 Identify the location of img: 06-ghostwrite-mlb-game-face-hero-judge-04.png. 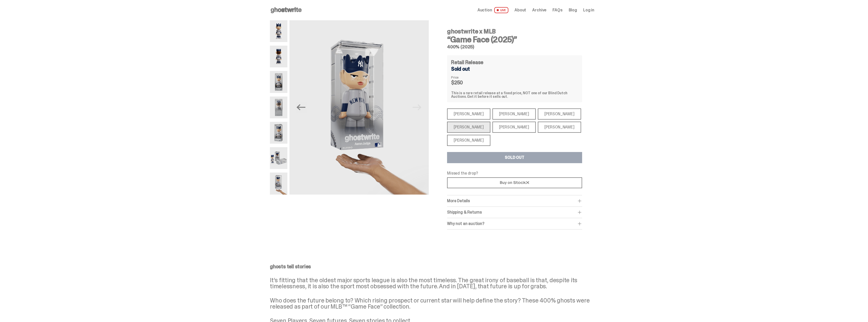
(279, 158).